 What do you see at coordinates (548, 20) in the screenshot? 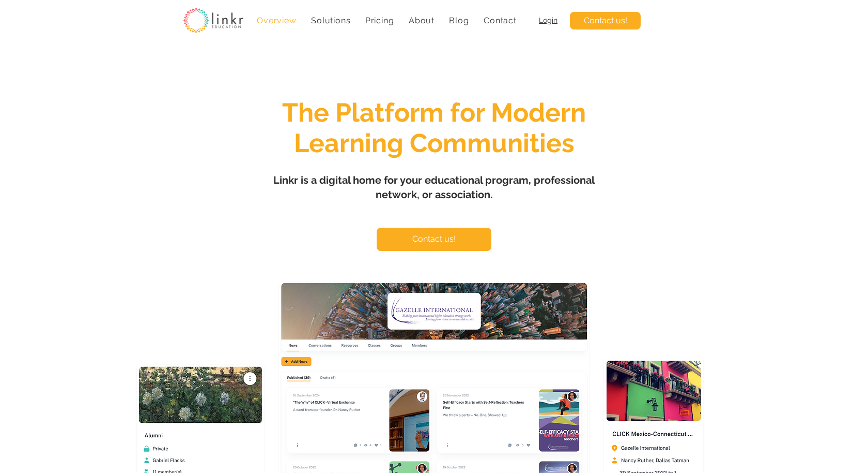
I see `a: Login` at bounding box center [548, 20].